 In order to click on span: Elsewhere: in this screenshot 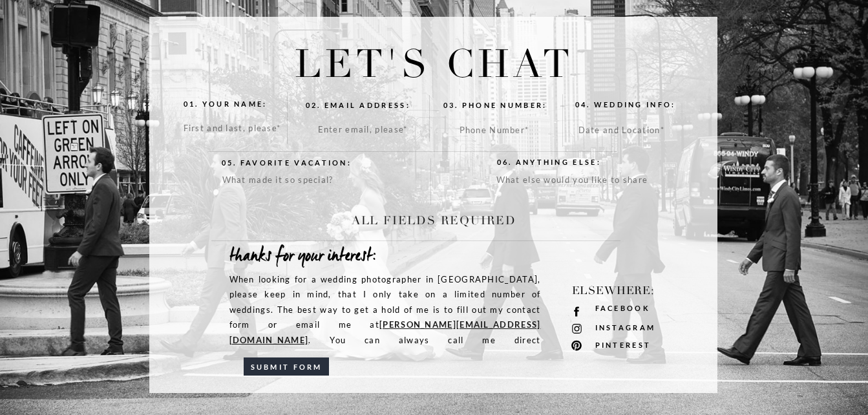, I will do `click(613, 290)`.